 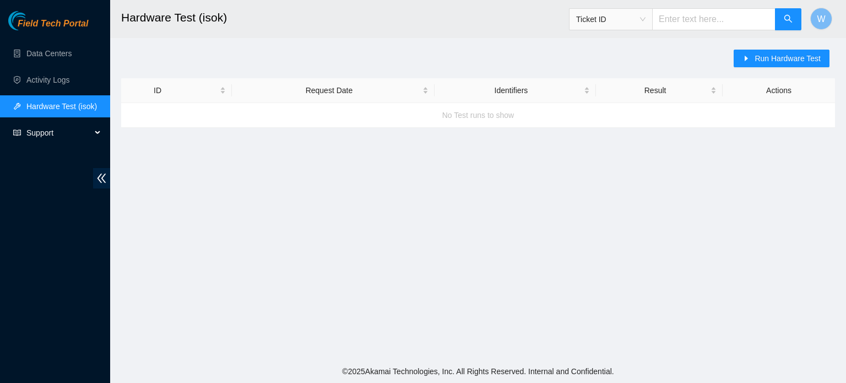 What do you see at coordinates (48, 27) in the screenshot?
I see `a: Akamai TechnologiesField Tech Portal` at bounding box center [48, 27].